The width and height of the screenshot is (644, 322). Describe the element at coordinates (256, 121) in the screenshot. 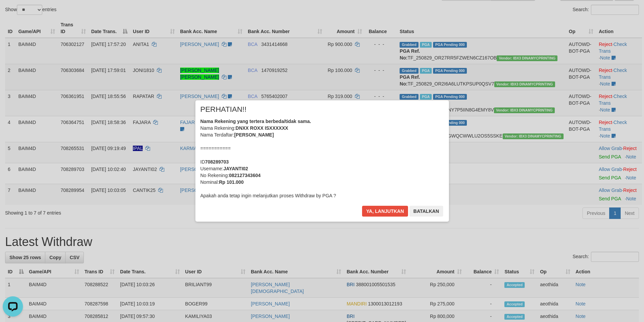

I see `b: Nama Rekening yang tertera berbeda/tidak sama.` at that location.